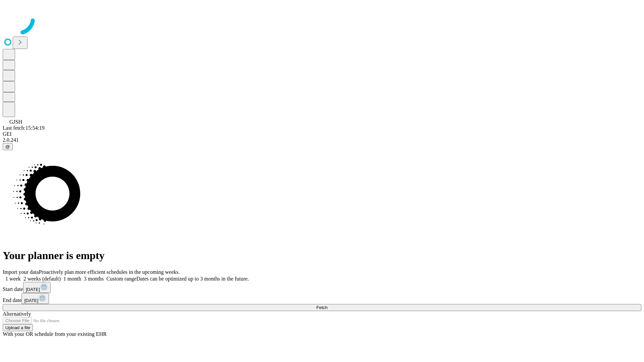  What do you see at coordinates (322, 298) in the screenshot?
I see `div: End date` at bounding box center [322, 298].